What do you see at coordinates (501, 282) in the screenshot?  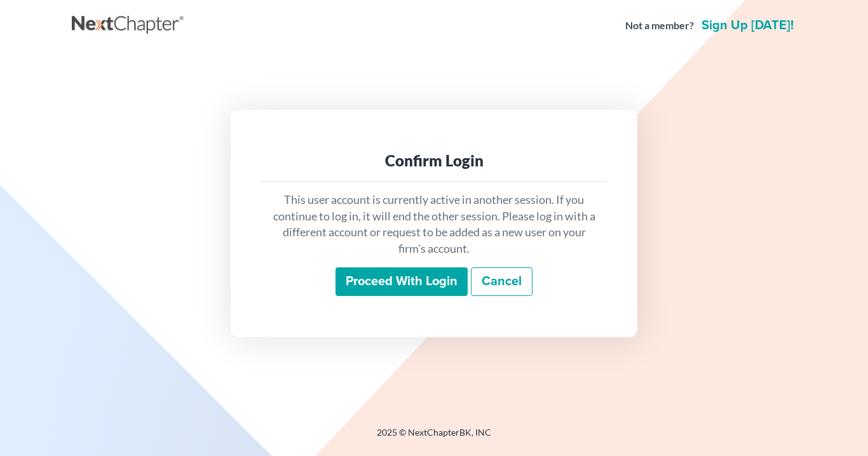 I see `a: Cancel` at bounding box center [501, 282].